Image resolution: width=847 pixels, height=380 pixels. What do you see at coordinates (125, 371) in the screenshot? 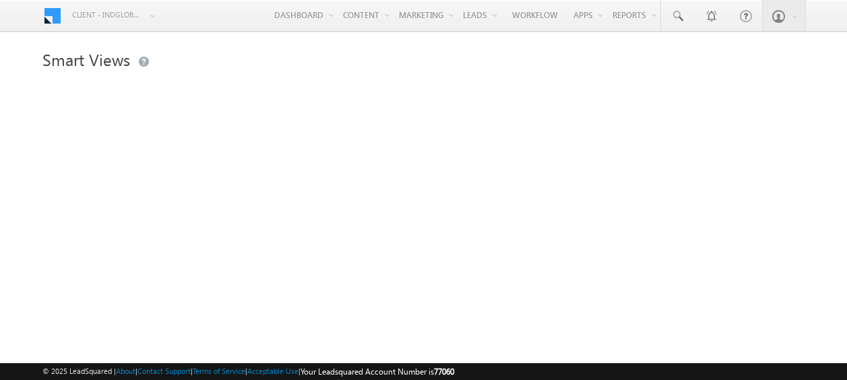
I see `a: About` at bounding box center [125, 371].